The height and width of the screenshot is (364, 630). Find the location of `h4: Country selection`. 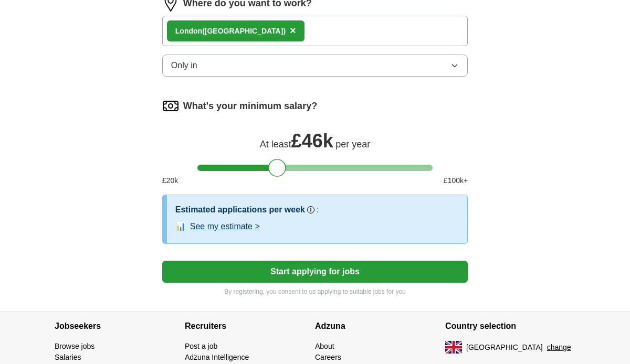

h4: Country selection is located at coordinates (510, 326).